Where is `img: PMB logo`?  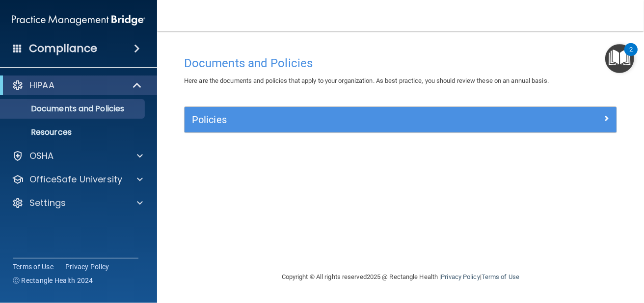 img: PMB logo is located at coordinates (79, 20).